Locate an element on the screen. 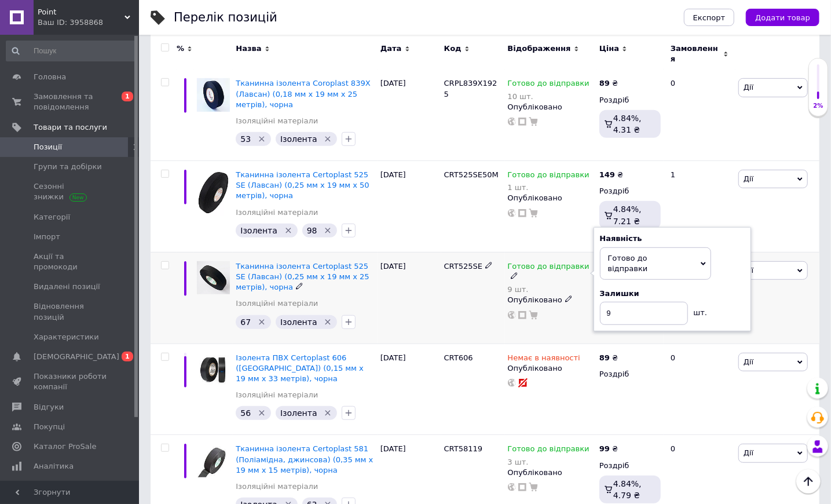 The image size is (831, 504). div: Наявність is located at coordinates (673, 239).